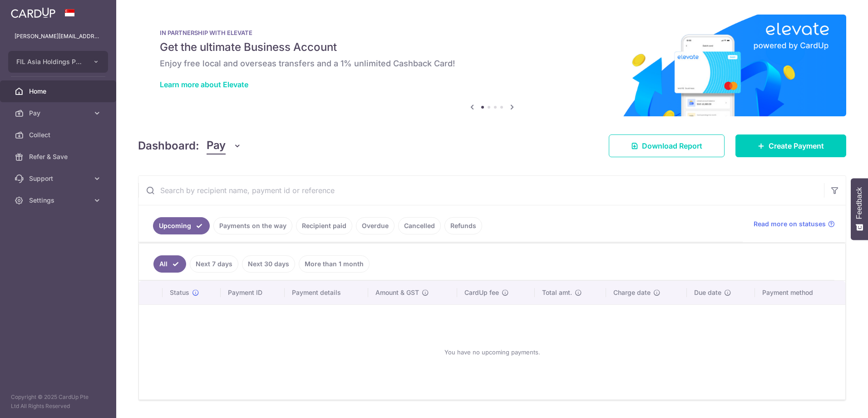 The width and height of the screenshot is (868, 418). I want to click on a: All, so click(170, 264).